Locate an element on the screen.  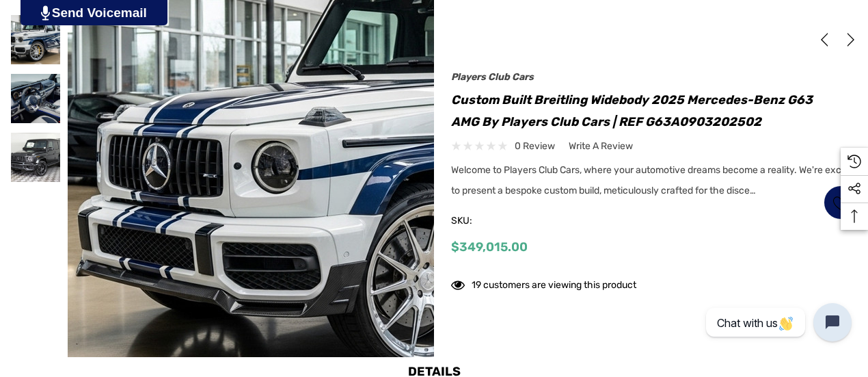
span: $349,015.00 is located at coordinates (489, 247).